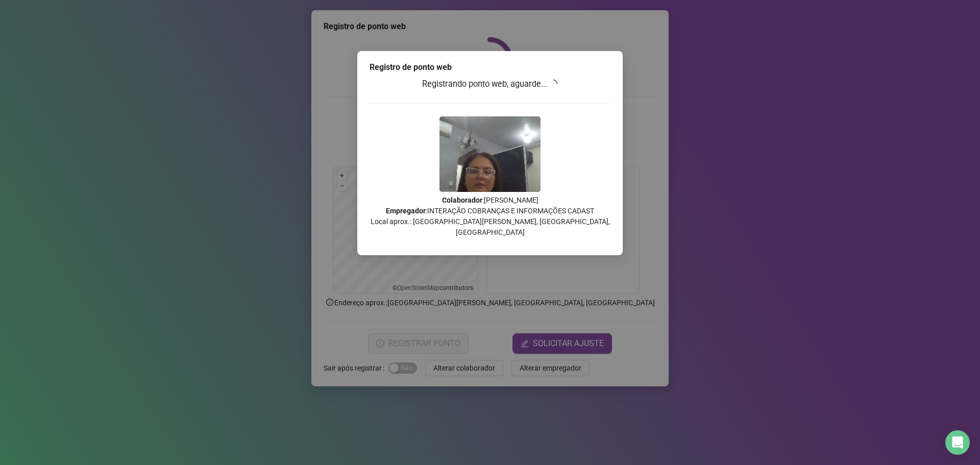  I want to click on h3: Registrando ponto web, aguarde..., so click(490, 85).